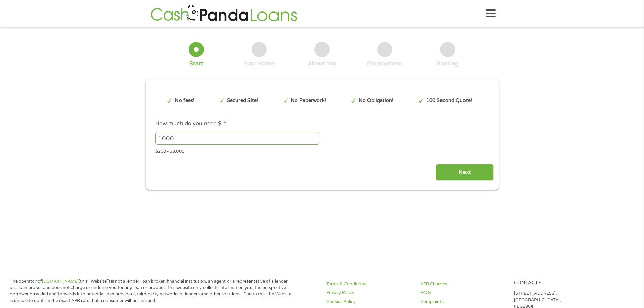  Describe the element at coordinates (191, 124) in the screenshot. I see `label: How much do you need $` at that location.